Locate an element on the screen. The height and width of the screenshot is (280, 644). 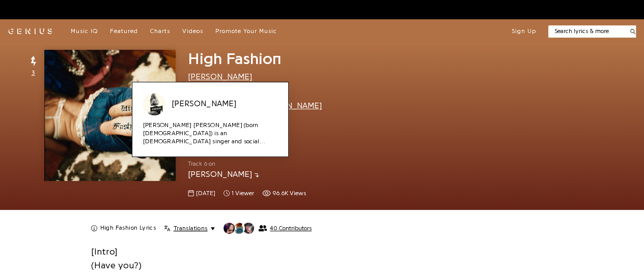
h2: High Fashion Lyrics is located at coordinates (128, 228).